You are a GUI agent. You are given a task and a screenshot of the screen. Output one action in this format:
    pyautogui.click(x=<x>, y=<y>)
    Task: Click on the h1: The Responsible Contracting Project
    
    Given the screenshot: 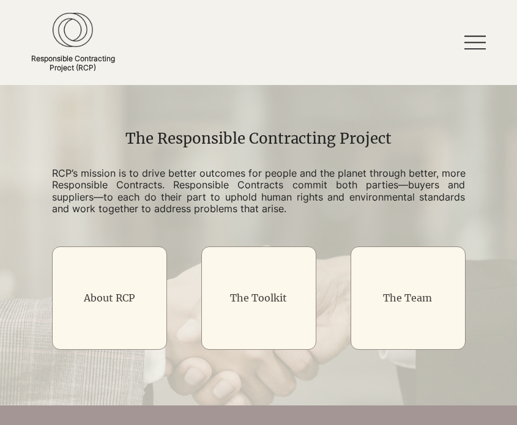 What is the action you would take?
    pyautogui.click(x=259, y=139)
    